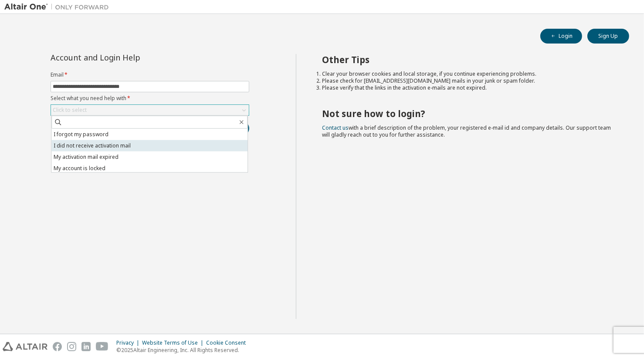  Describe the element at coordinates (57, 346) in the screenshot. I see `img: facebook.svg` at that location.